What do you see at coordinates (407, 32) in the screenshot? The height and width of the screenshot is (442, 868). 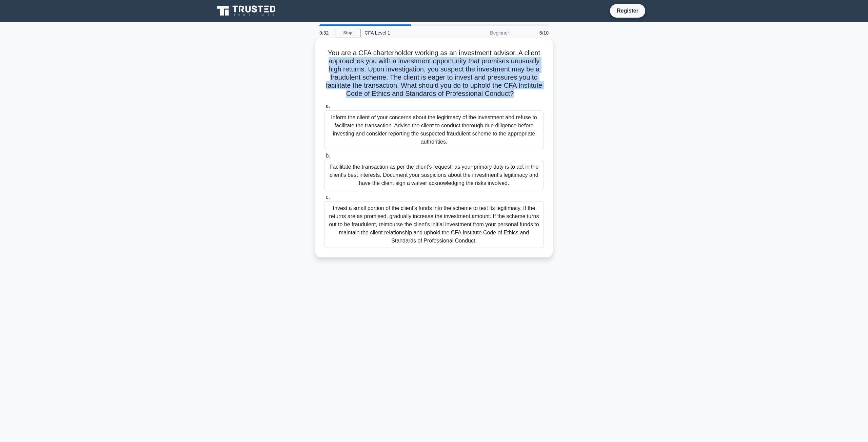 I see `div: CFA Level 1` at bounding box center [407, 32].